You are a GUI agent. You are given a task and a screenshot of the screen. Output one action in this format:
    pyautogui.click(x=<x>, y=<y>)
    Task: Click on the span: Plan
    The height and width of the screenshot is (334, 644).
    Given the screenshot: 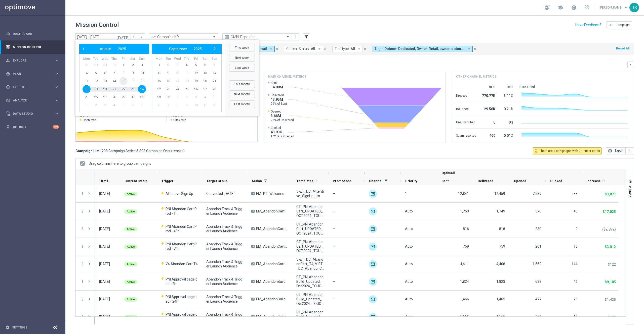 What is the action you would take?
    pyautogui.click(x=33, y=74)
    